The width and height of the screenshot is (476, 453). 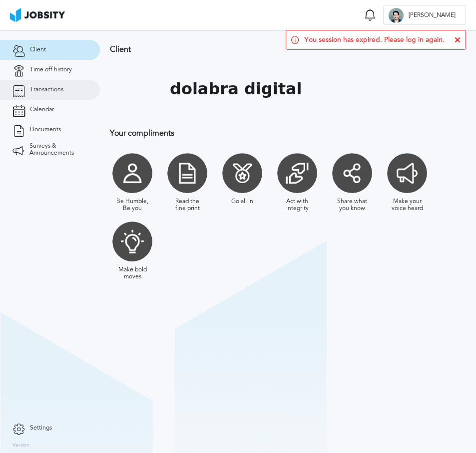 What do you see at coordinates (46, 130) in the screenshot?
I see `span: Documents` at bounding box center [46, 130].